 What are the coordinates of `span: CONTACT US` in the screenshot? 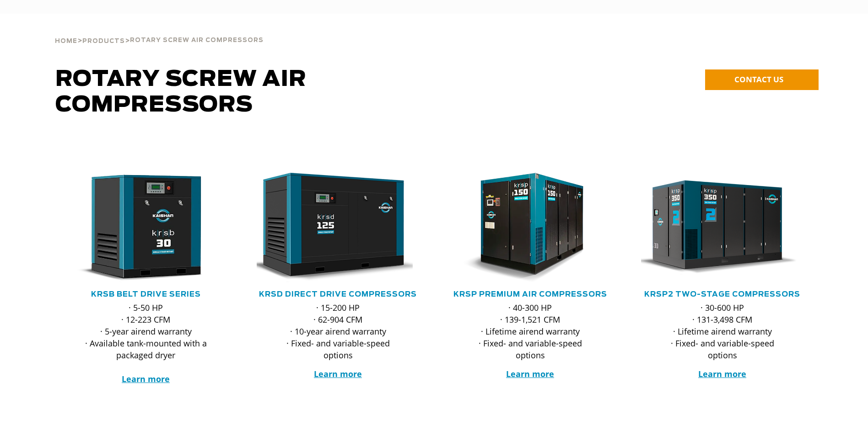 It's located at (759, 79).